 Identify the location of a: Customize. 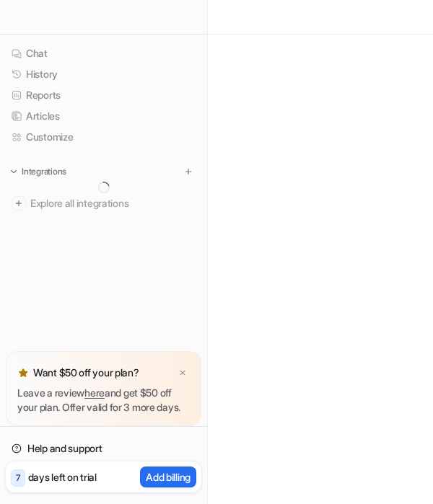
(103, 137).